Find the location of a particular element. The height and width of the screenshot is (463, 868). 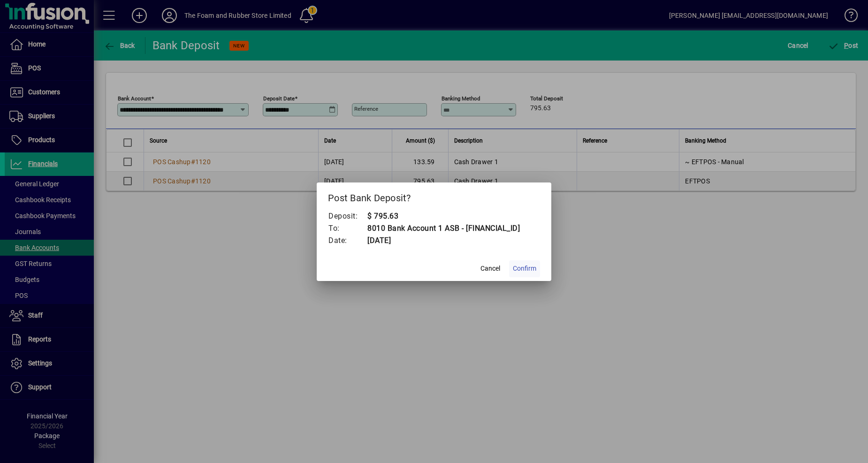

td: Deposit: is located at coordinates (347, 216).